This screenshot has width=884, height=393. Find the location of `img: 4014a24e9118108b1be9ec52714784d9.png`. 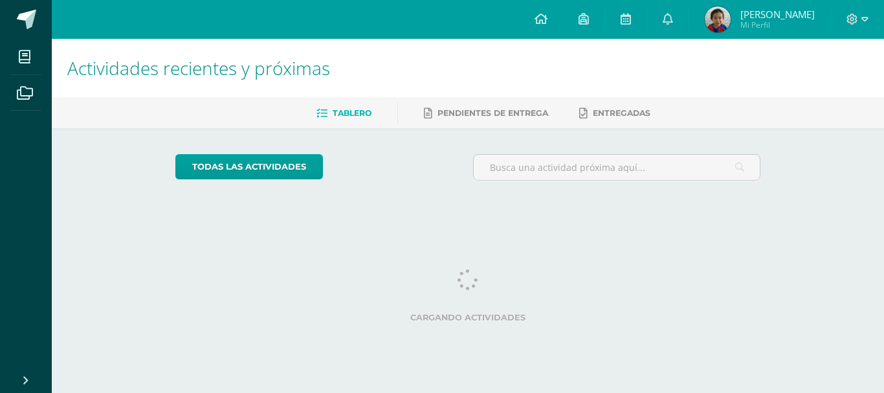

img: 4014a24e9118108b1be9ec52714784d9.png is located at coordinates (717, 19).